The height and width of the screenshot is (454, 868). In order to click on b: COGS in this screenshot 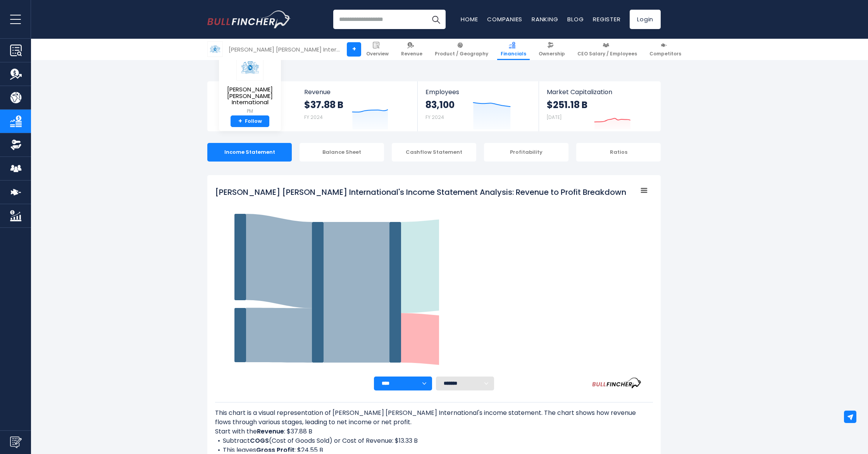, I will do `click(259, 441)`.